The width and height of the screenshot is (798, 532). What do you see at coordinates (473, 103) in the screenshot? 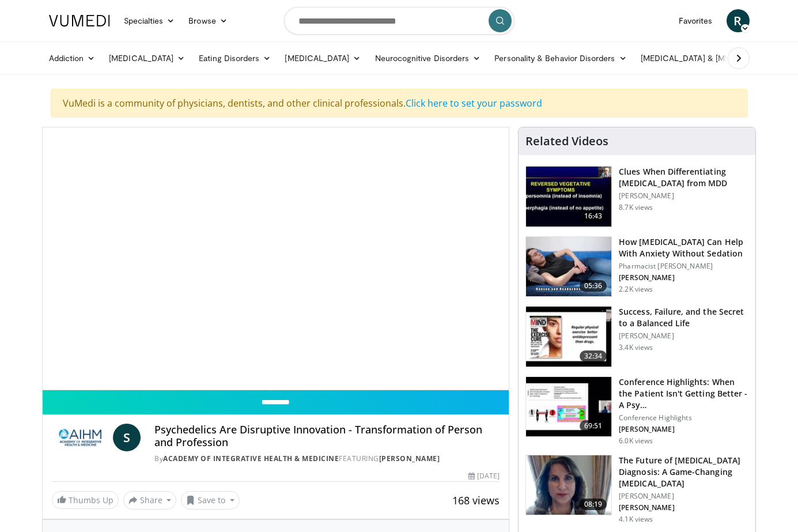
I see `a: Click here to set your password` at bounding box center [473, 103].